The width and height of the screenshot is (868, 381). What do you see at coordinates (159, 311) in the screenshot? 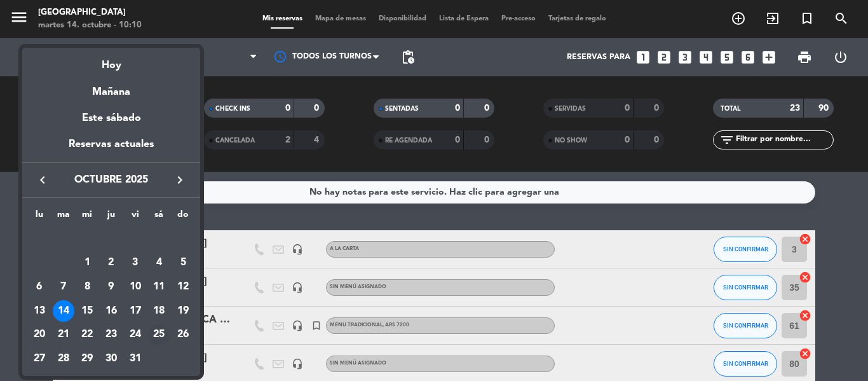
I see `td: 18 de octubre de 2025` at bounding box center [159, 311].